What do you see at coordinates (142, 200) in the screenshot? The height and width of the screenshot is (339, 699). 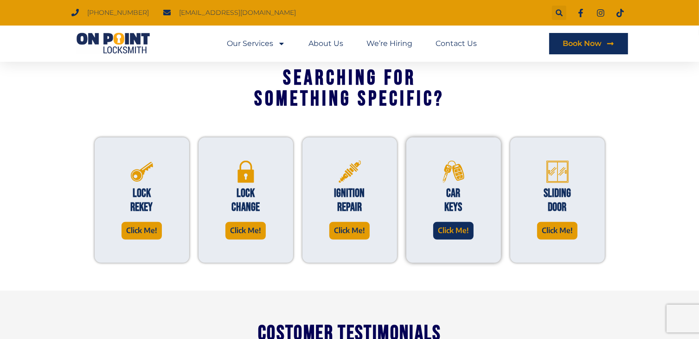 I see `h2: Lock Rekey` at bounding box center [142, 200].